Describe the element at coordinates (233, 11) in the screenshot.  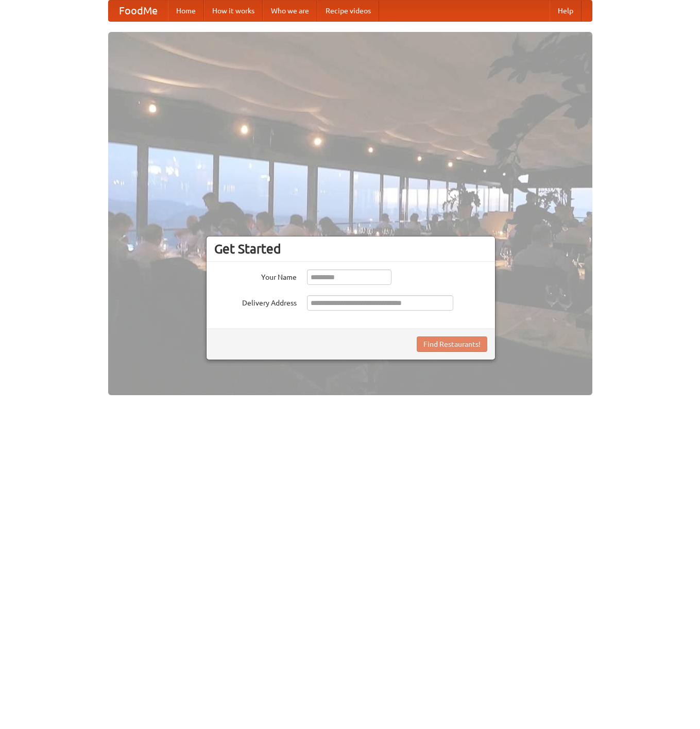
I see `a: How it works` at that location.